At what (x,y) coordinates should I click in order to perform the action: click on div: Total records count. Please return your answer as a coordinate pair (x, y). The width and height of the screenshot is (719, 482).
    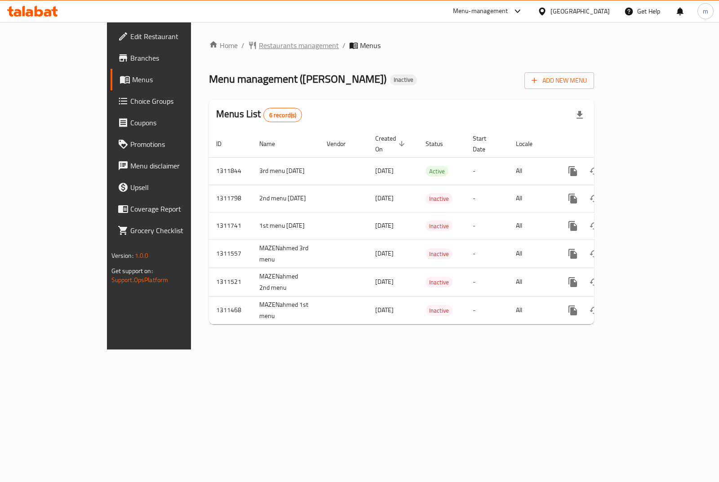
    Looking at the image, I should click on (283, 115).